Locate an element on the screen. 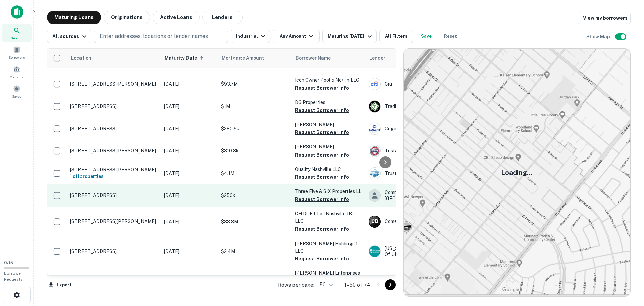 Image resolution: width=644 pixels, height=306 pixels. a: Borrowers is located at coordinates (17, 53).